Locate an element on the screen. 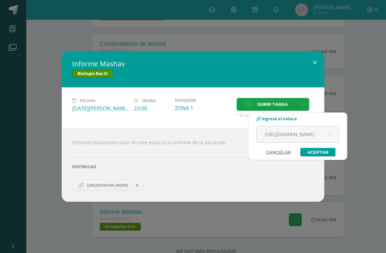 This screenshot has width=386, height=253. span: Biología Bas III is located at coordinates (93, 74).